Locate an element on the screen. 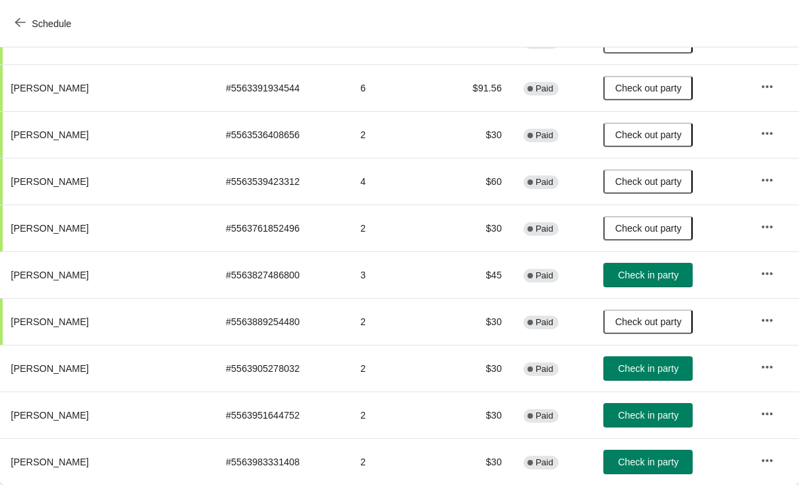  td: # 5563391934544 is located at coordinates (282, 87).